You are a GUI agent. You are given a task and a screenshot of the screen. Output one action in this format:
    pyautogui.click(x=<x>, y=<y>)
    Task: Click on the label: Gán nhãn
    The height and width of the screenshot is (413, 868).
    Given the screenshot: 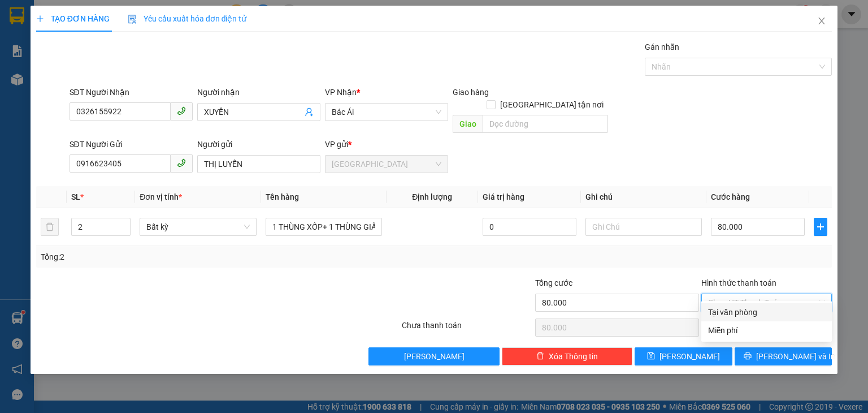 What is the action you would take?
    pyautogui.click(x=661, y=47)
    